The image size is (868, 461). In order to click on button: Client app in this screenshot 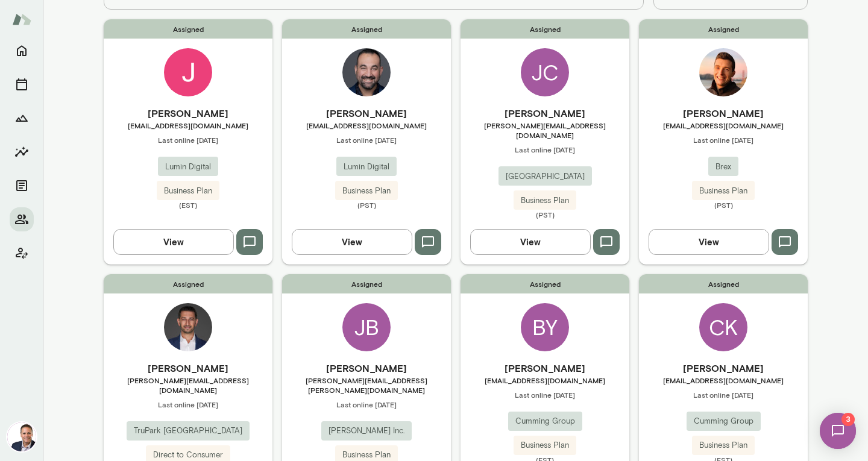, I will do `click(22, 253)`.